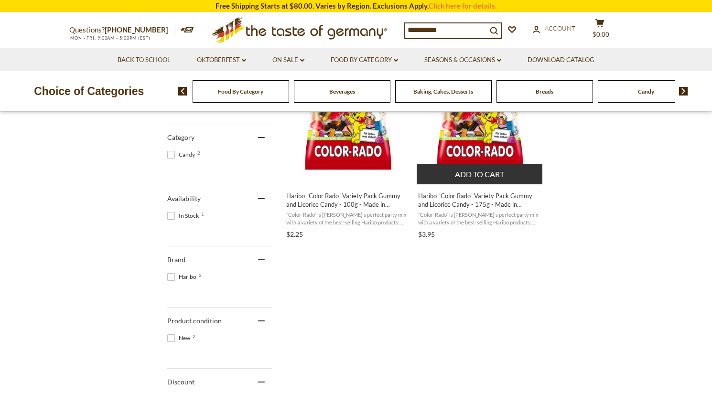 Image resolution: width=712 pixels, height=393 pixels. What do you see at coordinates (195, 321) in the screenshot?
I see `span: Product condition` at bounding box center [195, 321].